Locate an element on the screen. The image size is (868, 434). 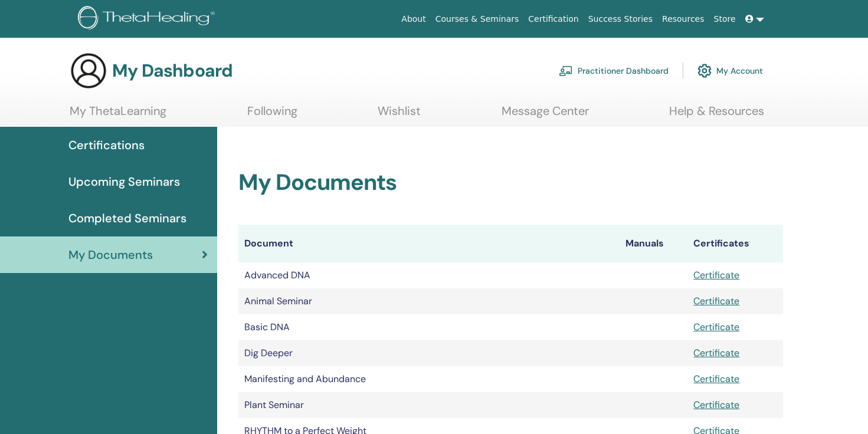
span: My Documents is located at coordinates (110, 255).